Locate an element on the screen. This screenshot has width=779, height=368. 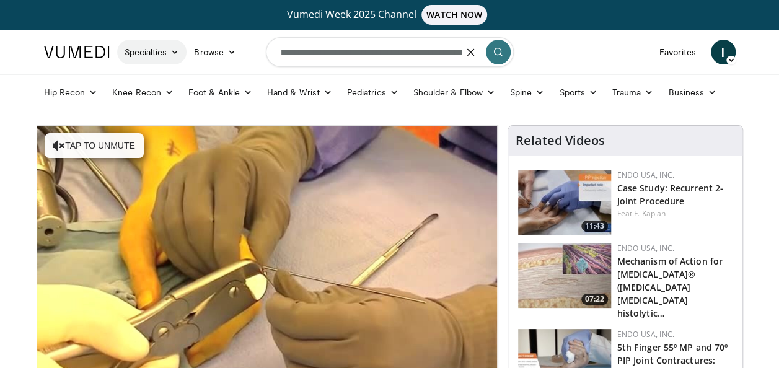
img: 5ba3bb49-dd9f-4125-9852-d42629a0b25e.150x105_q85_crop-smart_upscale.jpg is located at coordinates (564, 202).